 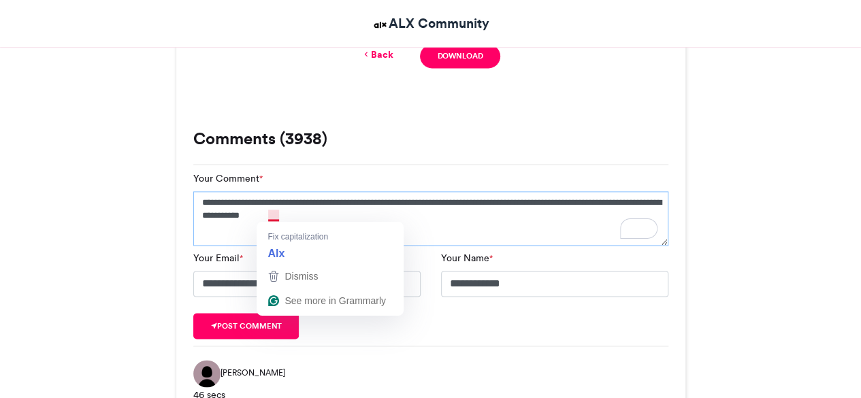 What do you see at coordinates (228, 178) in the screenshot?
I see `label: Your Comment` at bounding box center [228, 178].